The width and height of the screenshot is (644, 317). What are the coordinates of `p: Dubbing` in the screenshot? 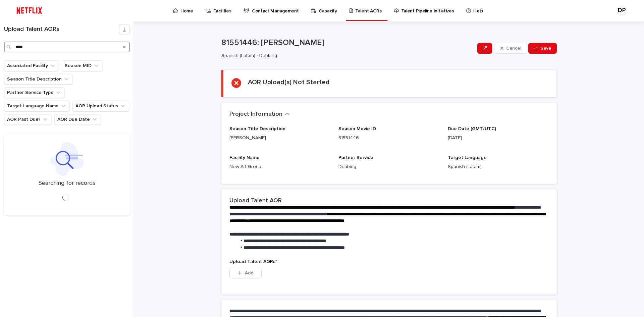 It's located at (389, 166).